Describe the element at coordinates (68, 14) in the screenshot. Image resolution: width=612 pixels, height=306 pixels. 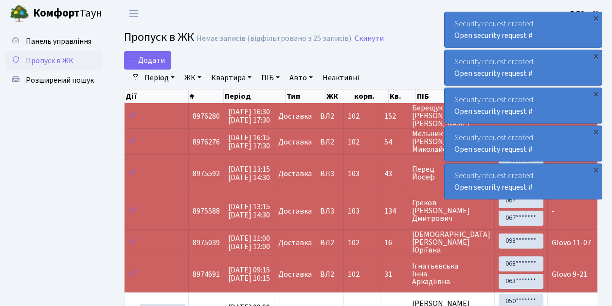
I see `span: Таун` at that location.